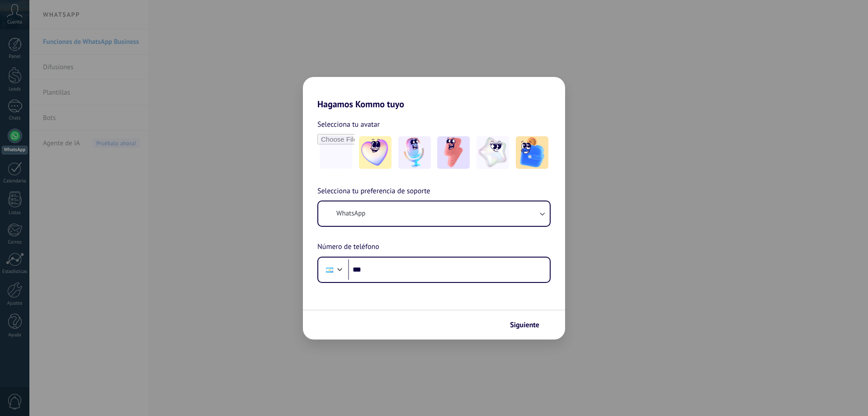  I want to click on span: WhatsApp, so click(351, 214).